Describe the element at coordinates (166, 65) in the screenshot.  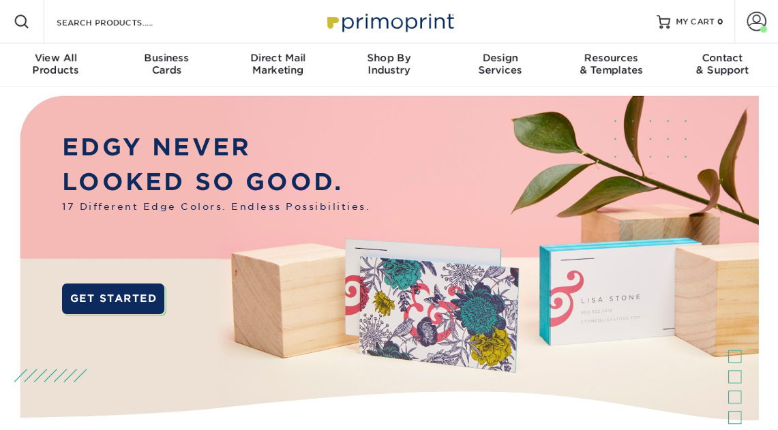
I see `a: BusinessCards` at that location.